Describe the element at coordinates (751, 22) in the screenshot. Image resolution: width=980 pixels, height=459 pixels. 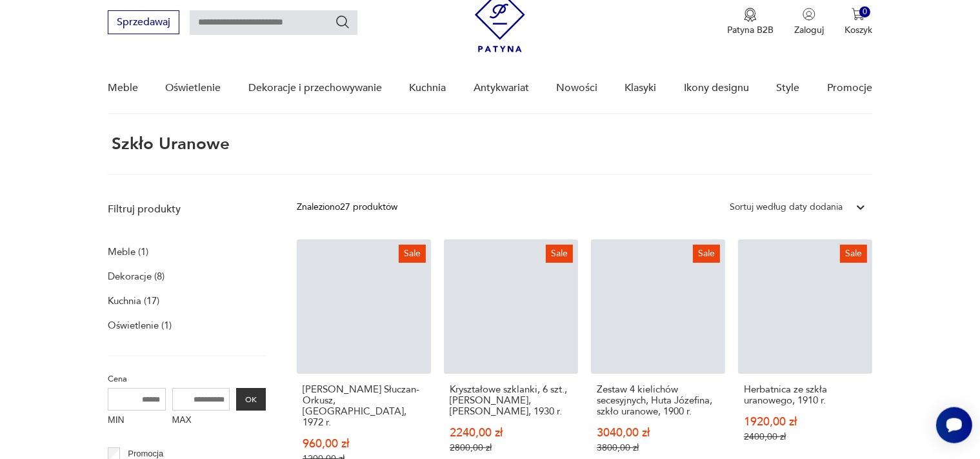
I see `button: Patyna B2B` at that location.